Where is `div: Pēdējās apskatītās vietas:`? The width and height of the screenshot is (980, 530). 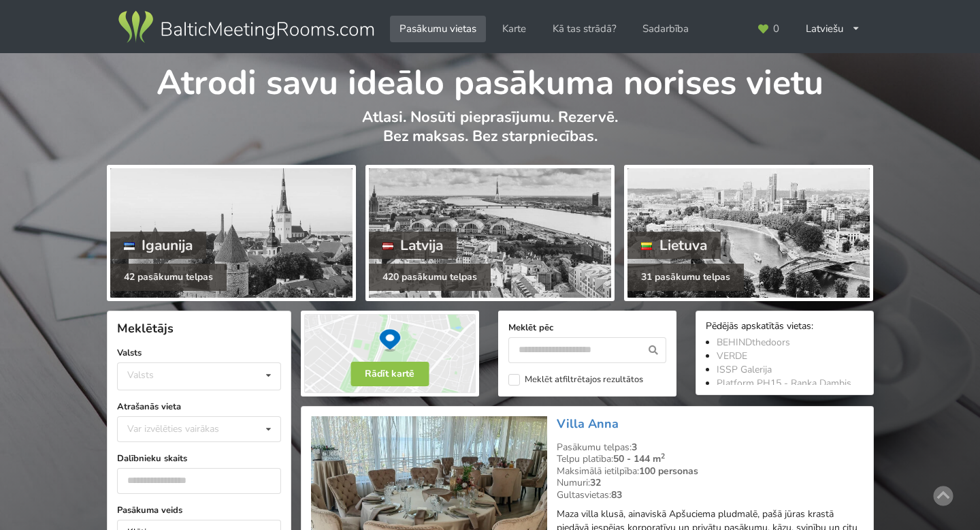 div: Pēdējās apskatītās vietas: is located at coordinates (784, 327).